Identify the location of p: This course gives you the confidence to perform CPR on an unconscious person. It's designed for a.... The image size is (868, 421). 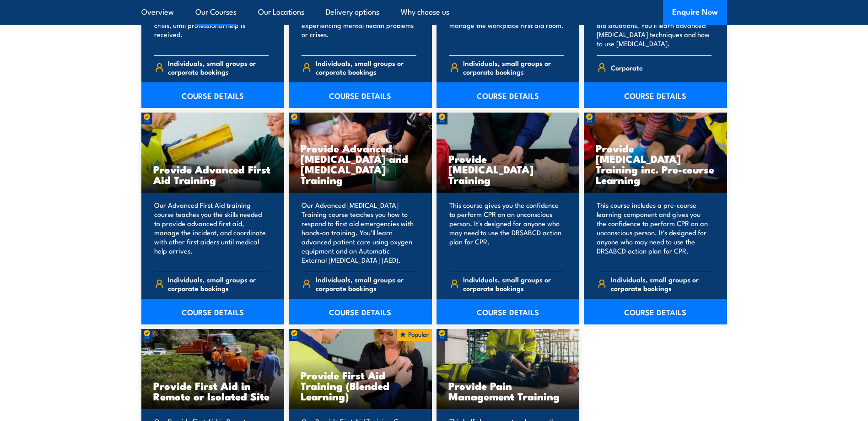
(506, 232).